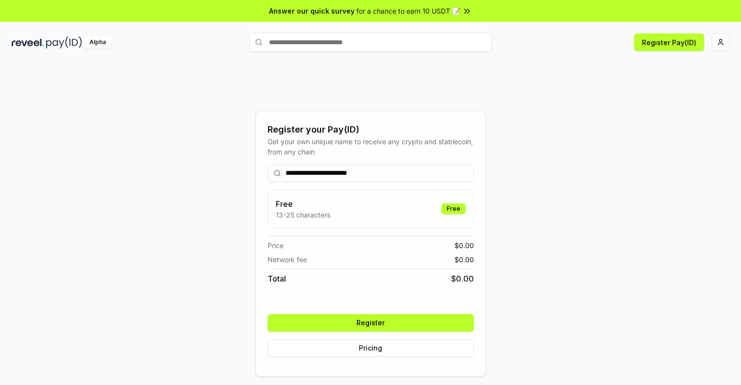  Describe the element at coordinates (312, 11) in the screenshot. I see `span: Answer our quick survey` at that location.